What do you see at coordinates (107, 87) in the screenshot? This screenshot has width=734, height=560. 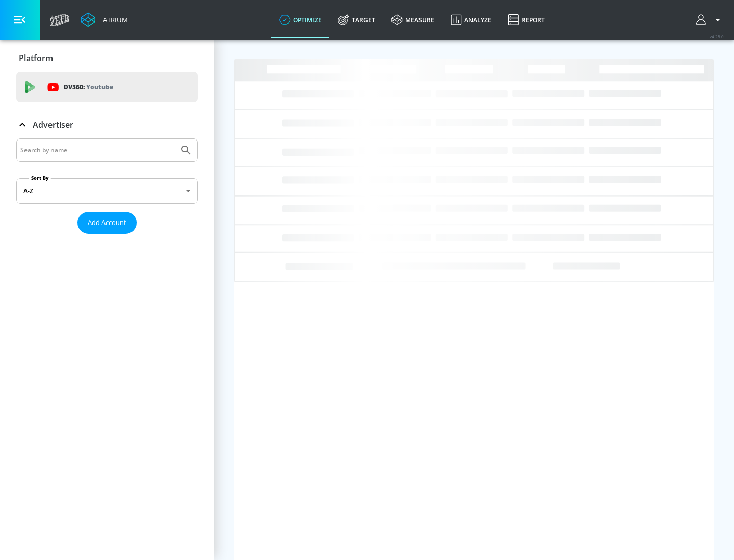 I see `div: DV360: Youtube` at bounding box center [107, 87].